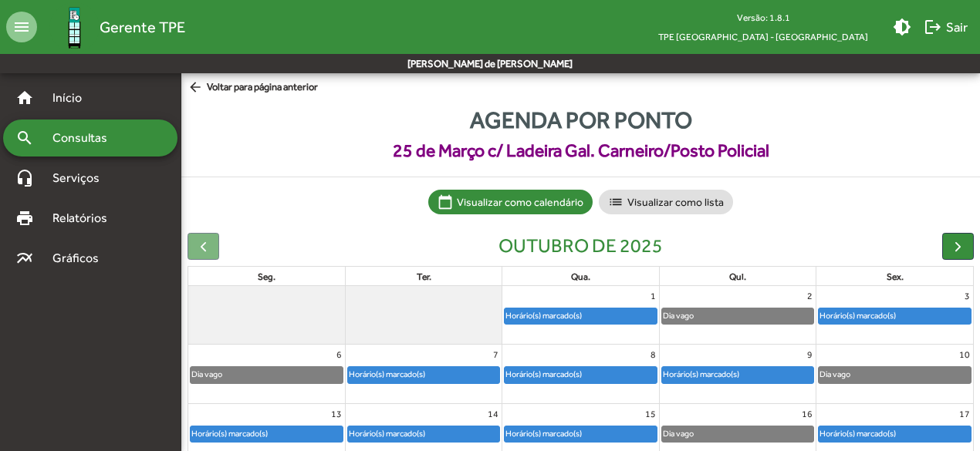 This screenshot has width=980, height=451. Describe the element at coordinates (73, 98) in the screenshot. I see `span: Início` at that location.